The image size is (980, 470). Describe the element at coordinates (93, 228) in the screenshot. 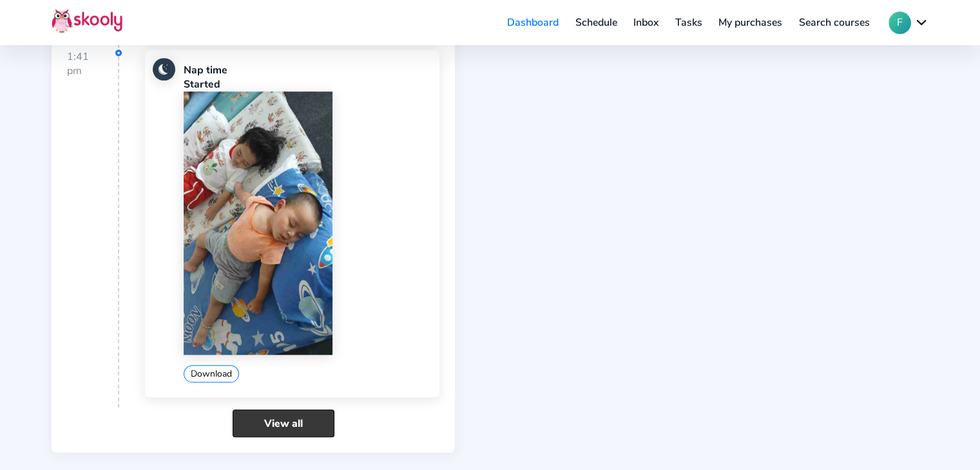

I see `div: 1:41` at that location.